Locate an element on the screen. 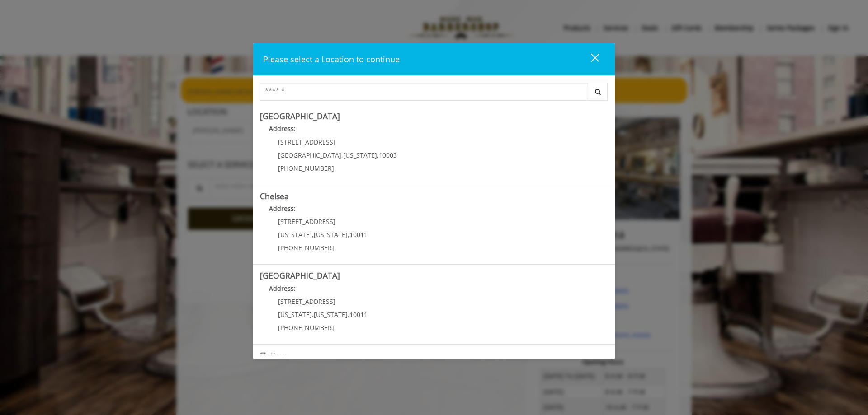 The height and width of the screenshot is (415, 868). b: Flatiron is located at coordinates (274, 356).